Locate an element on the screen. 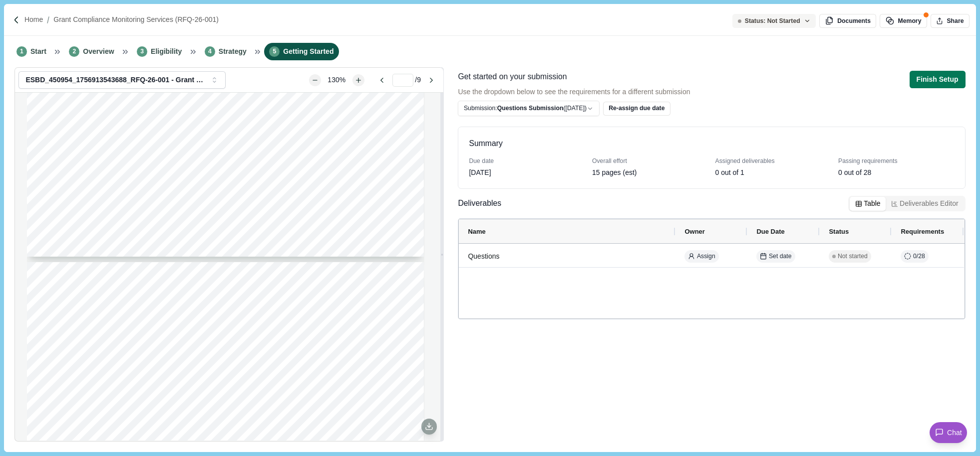 Image resolution: width=980 pixels, height=456 pixels. button: Set date is located at coordinates (775, 257).